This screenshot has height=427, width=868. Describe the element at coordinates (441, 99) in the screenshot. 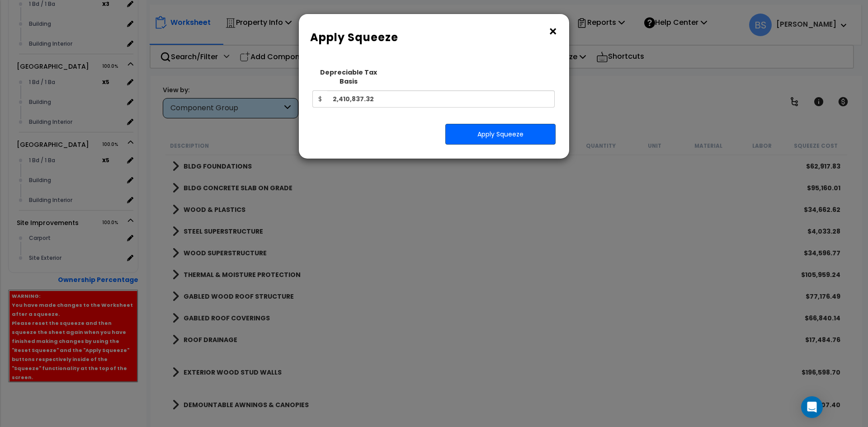

I see `input: 0.00` at that location.